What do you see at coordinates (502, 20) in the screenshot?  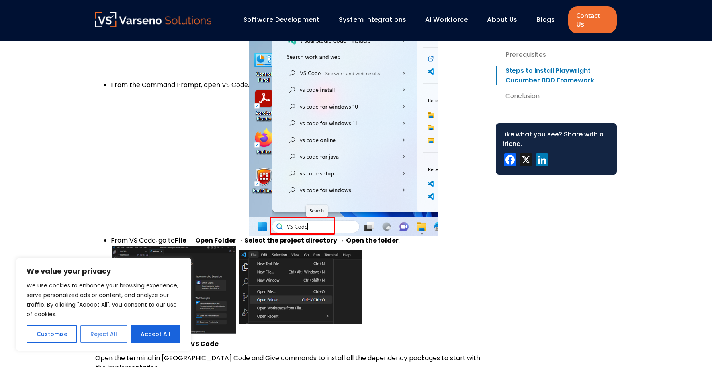 I see `a: About Us` at bounding box center [502, 20].